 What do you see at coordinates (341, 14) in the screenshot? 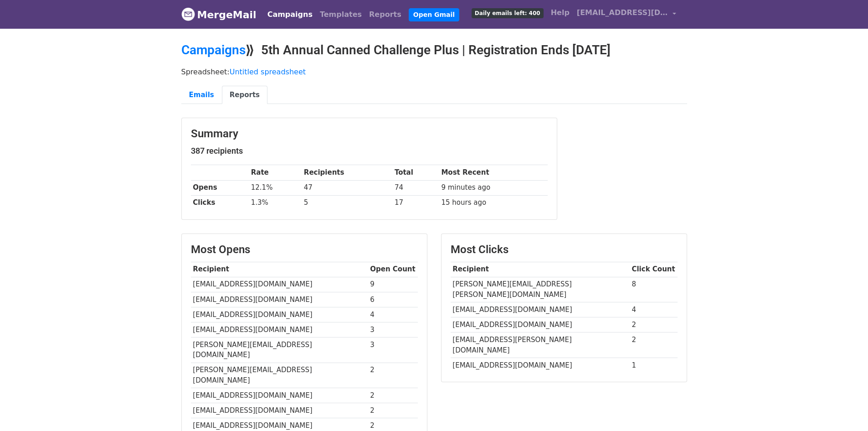
I see `a: Templates` at bounding box center [341, 14].